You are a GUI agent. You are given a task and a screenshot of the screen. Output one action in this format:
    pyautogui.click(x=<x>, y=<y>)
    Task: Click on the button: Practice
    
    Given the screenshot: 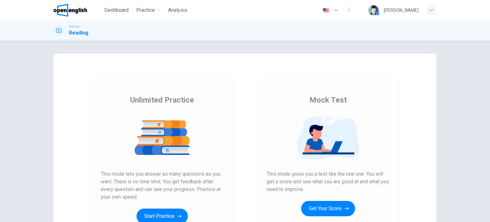 What is the action you would take?
    pyautogui.click(x=148, y=10)
    